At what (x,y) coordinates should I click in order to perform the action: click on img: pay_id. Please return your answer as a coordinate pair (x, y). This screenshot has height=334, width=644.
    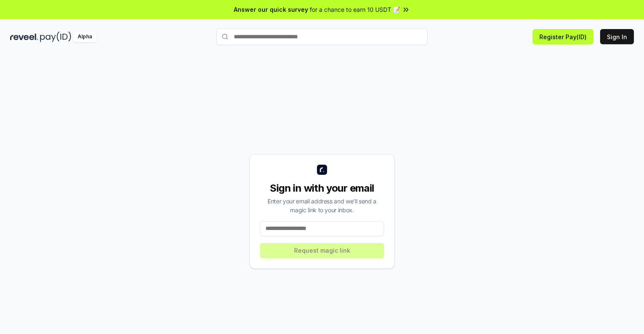
    Looking at the image, I should click on (56, 37).